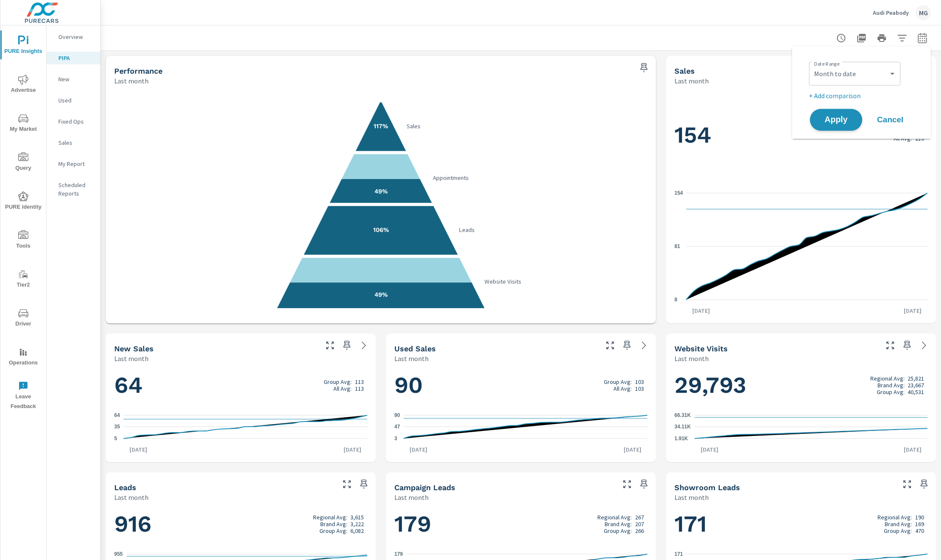 Image resolution: width=941 pixels, height=560 pixels. Describe the element at coordinates (381, 191) in the screenshot. I see `text: 49%` at that location.